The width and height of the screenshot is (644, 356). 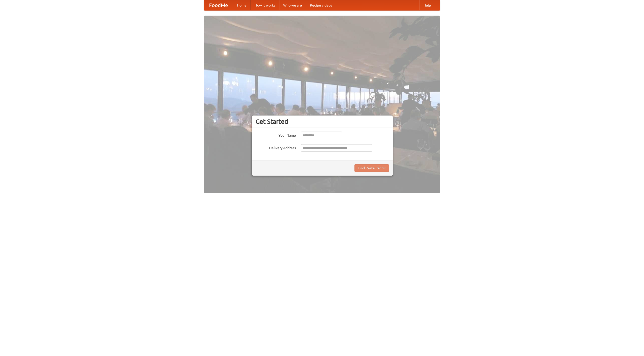 What do you see at coordinates (242, 5) in the screenshot?
I see `a: Home` at bounding box center [242, 5].